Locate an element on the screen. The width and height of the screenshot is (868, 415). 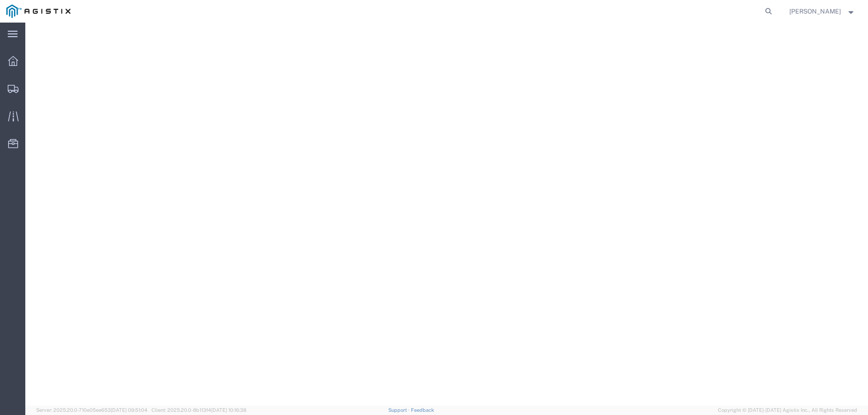
span: Server: 2025.20.0-710e05ee653 is located at coordinates (92, 410).